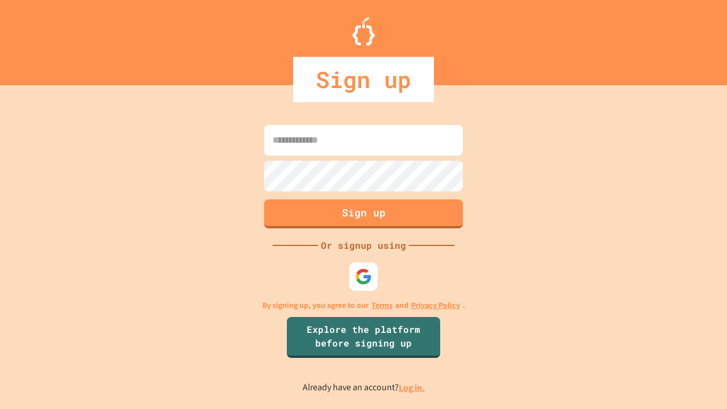  What do you see at coordinates (364, 245) in the screenshot?
I see `div: Or signup using` at bounding box center [364, 245].